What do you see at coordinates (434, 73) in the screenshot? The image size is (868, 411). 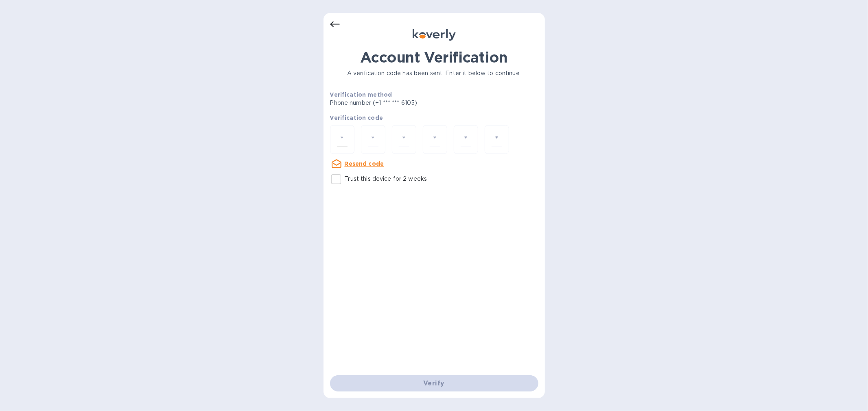 I see `p: A verification code has been sent. Enter it below to continue.` at bounding box center [434, 73].